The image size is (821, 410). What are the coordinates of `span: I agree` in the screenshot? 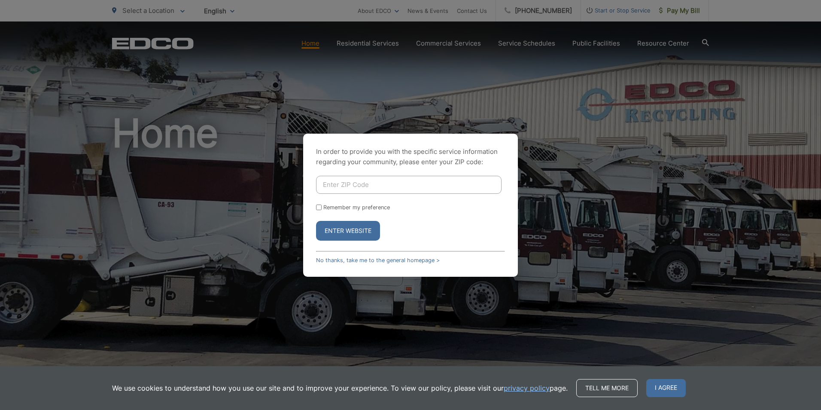 It's located at (666, 388).